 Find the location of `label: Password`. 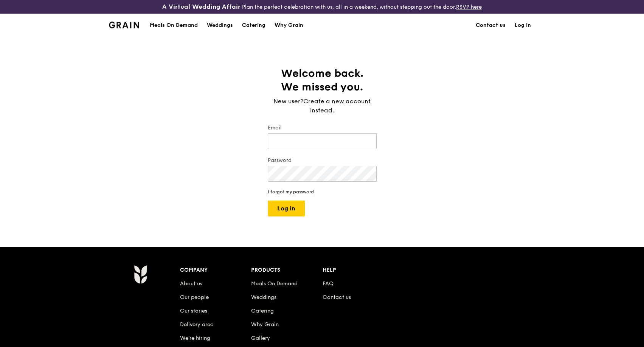

label: Password is located at coordinates (322, 161).